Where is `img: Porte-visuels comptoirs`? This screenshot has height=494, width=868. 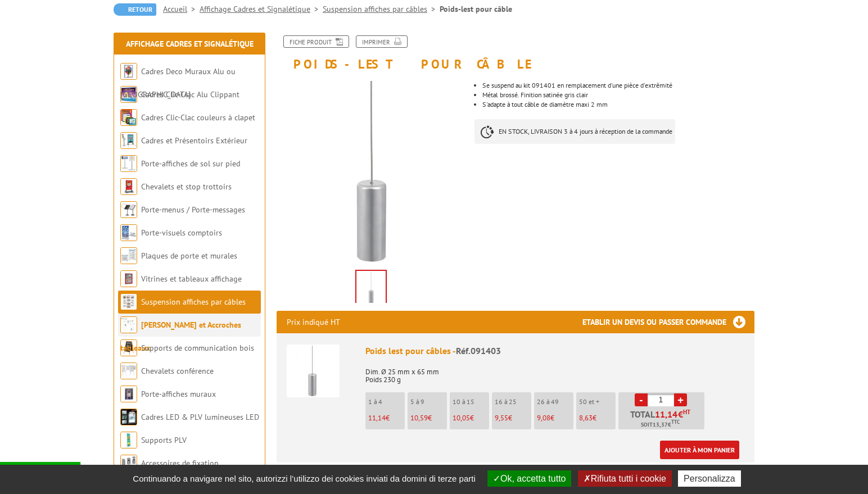
img: Porte-visuels comptoirs is located at coordinates (129, 233).